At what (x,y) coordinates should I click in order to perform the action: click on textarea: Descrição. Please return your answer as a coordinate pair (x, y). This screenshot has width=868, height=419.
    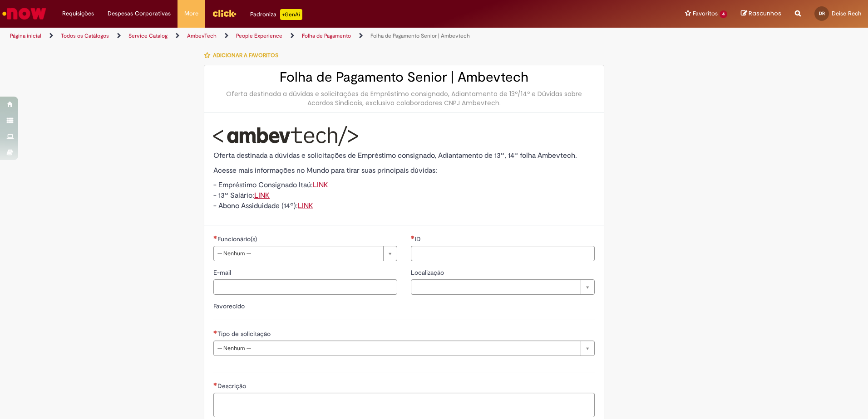
    Looking at the image, I should click on (404, 405).